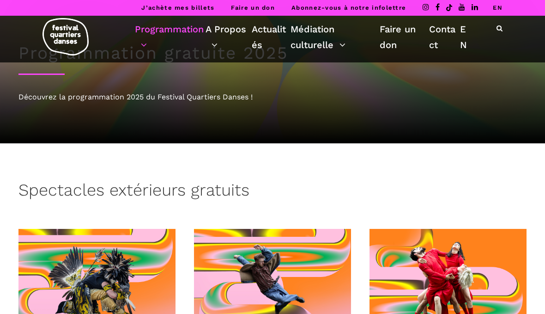 The image size is (545, 314). I want to click on a: Programmation, so click(170, 37).